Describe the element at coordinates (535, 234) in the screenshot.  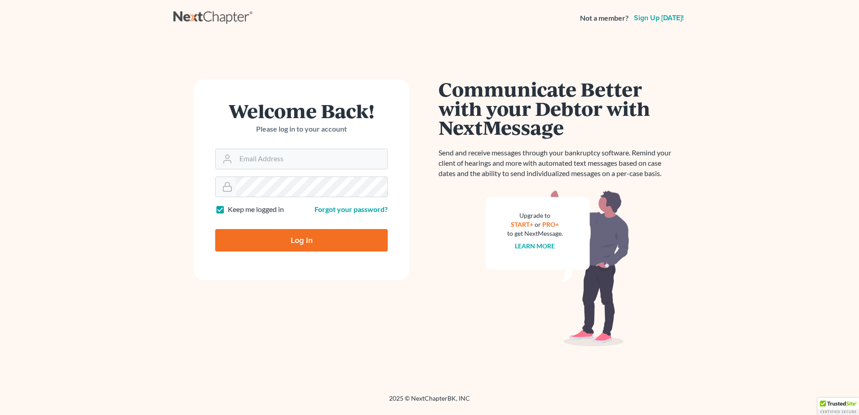
I see `div: to get NextMessage.` at that location.